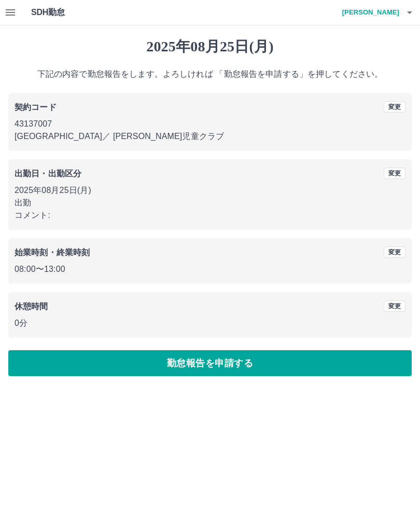  Describe the element at coordinates (210, 270) in the screenshot. I see `p: 08:00 〜 13:00` at that location.